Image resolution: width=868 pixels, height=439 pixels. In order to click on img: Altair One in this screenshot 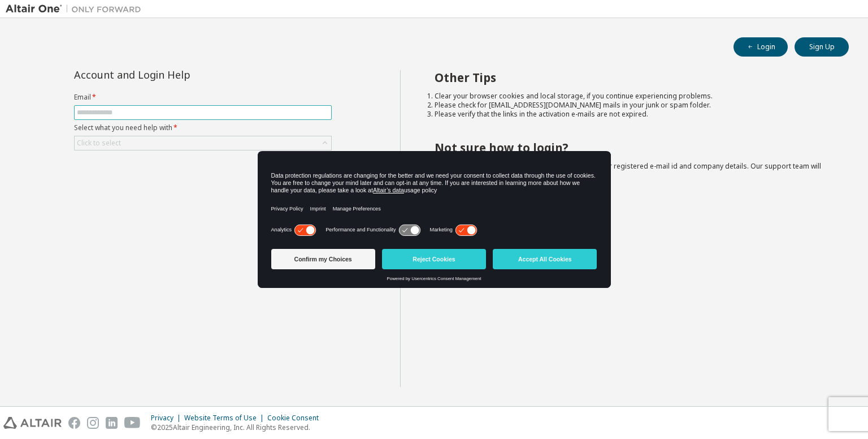, I will do `click(76, 9)`.